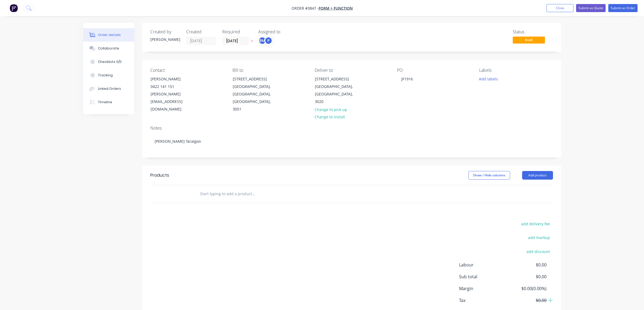 The image size is (644, 310). Describe the element at coordinates (173, 86) in the screenshot. I see `div: 0422 141 151` at that location.